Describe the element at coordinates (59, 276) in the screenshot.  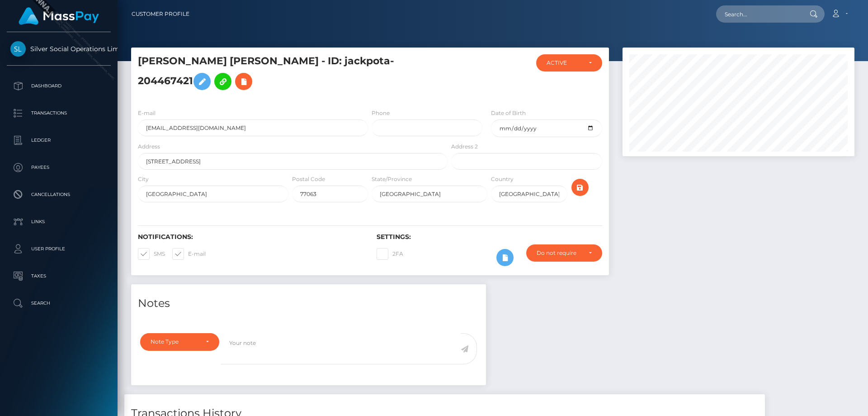
I see `a: Taxes` at that location.